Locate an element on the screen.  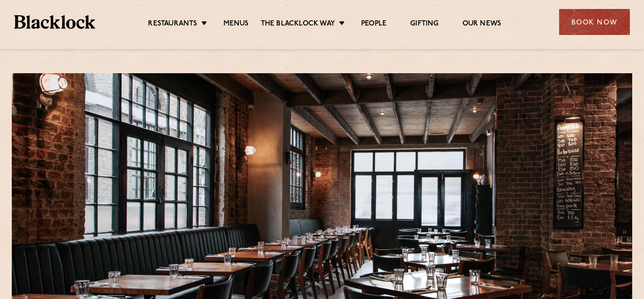
a: Our News is located at coordinates (482, 25).